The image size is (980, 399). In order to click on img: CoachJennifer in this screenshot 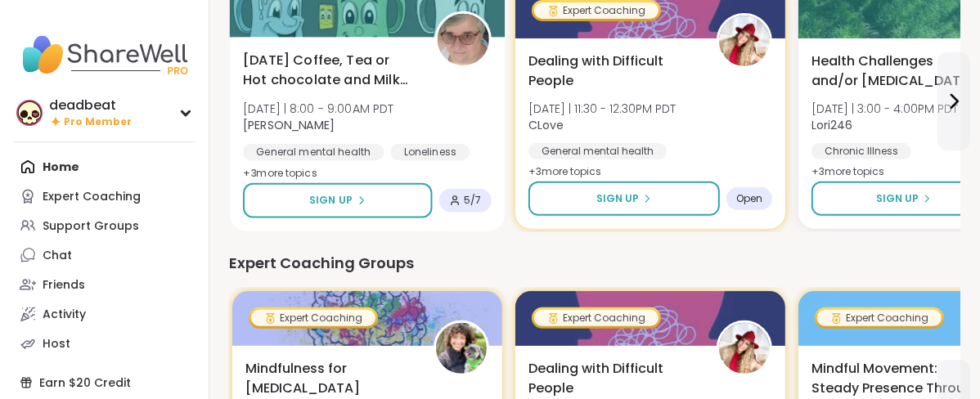, I will do `click(461, 348)`.